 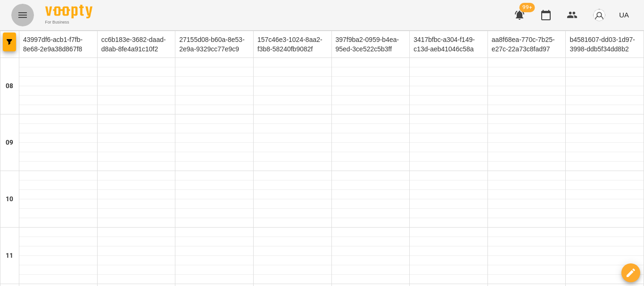 What do you see at coordinates (69, 22) in the screenshot?
I see `span: For Business` at bounding box center [69, 22].